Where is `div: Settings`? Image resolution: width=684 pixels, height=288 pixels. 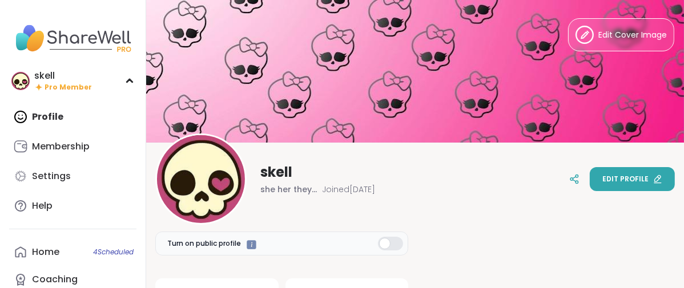
div: Settings is located at coordinates (51, 176).